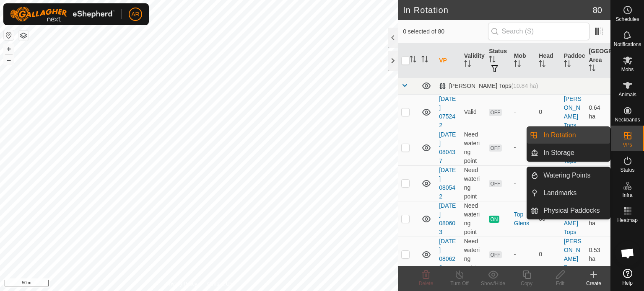  I want to click on th: VP, so click(448, 61).